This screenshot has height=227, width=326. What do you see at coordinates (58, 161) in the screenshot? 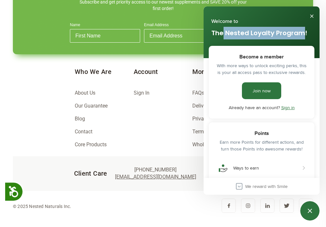
I see `button: Show ways to earn` at bounding box center [58, 161].